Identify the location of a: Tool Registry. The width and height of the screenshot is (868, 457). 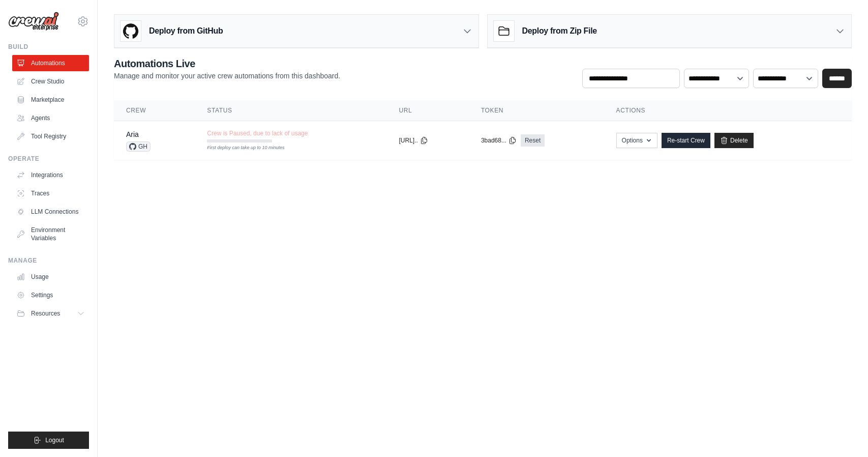
(50, 137).